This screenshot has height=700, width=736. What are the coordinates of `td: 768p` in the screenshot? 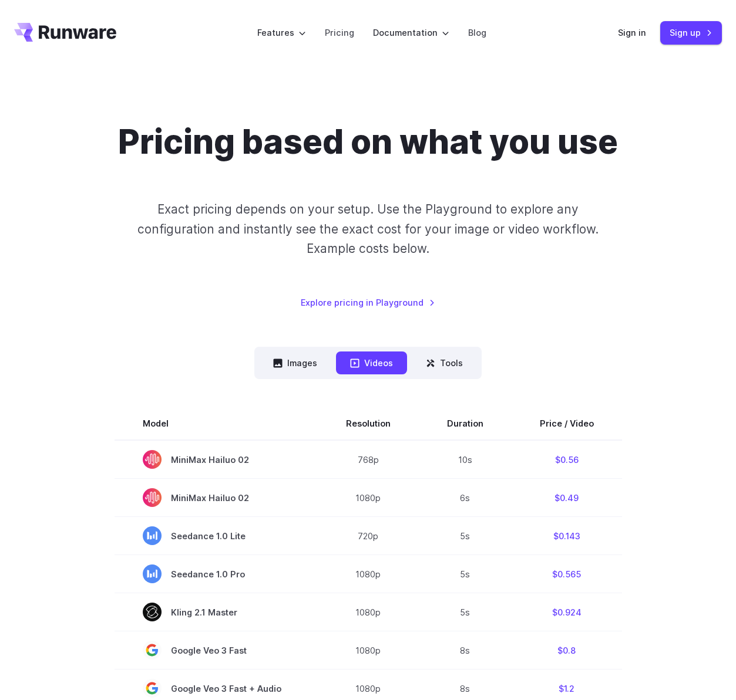 It's located at (368, 460).